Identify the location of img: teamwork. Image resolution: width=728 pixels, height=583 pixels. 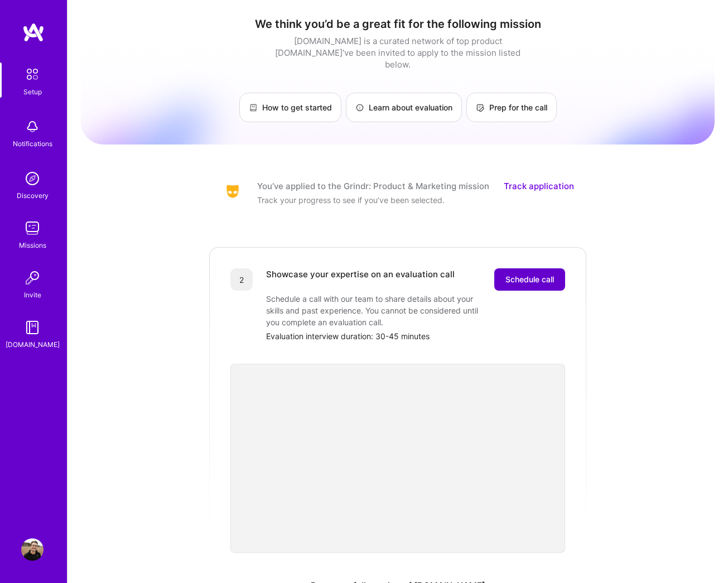
(32, 228).